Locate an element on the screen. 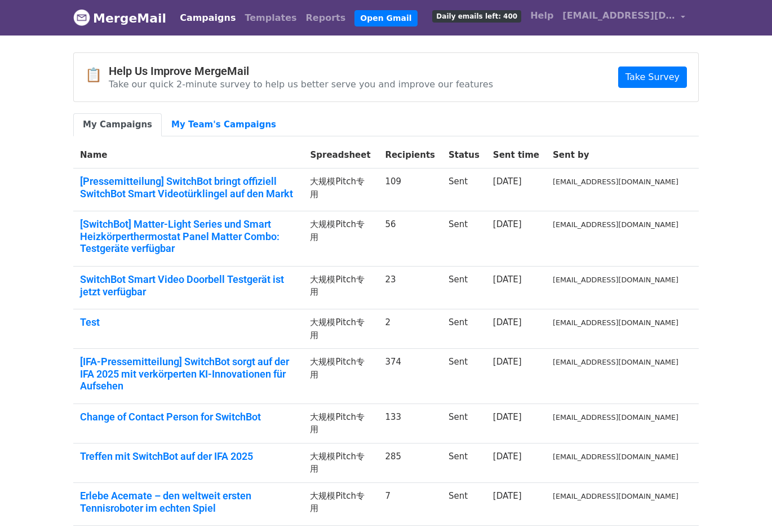 The width and height of the screenshot is (772, 532). th: Sent time is located at coordinates (516, 155).